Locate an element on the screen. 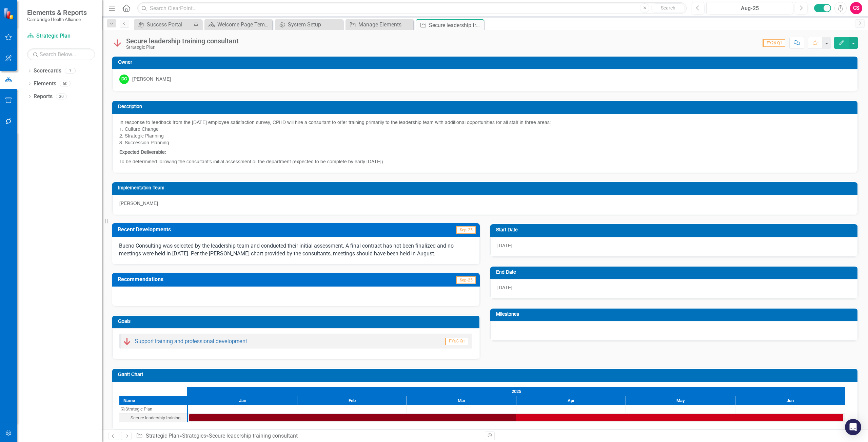  h3: Implementation Team is located at coordinates (486, 188).